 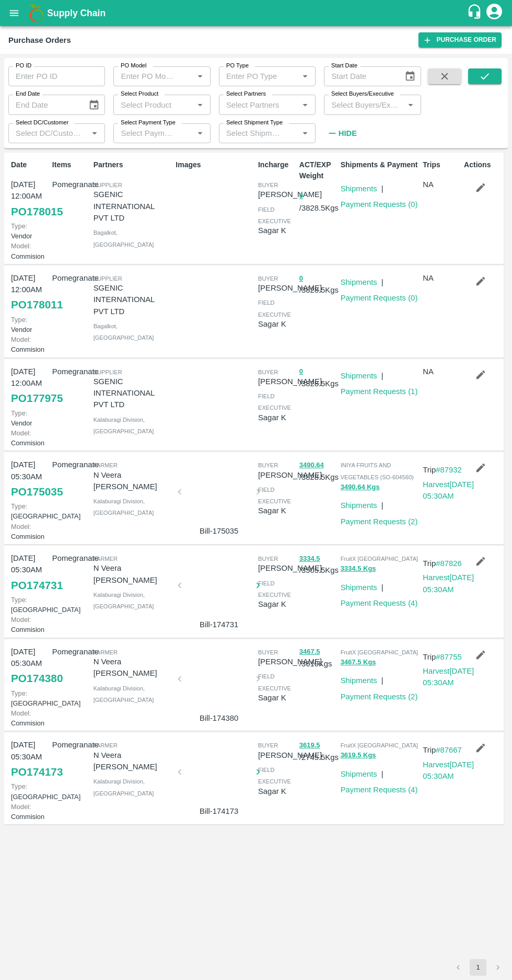 I want to click on a: Purchase Order, so click(x=460, y=39).